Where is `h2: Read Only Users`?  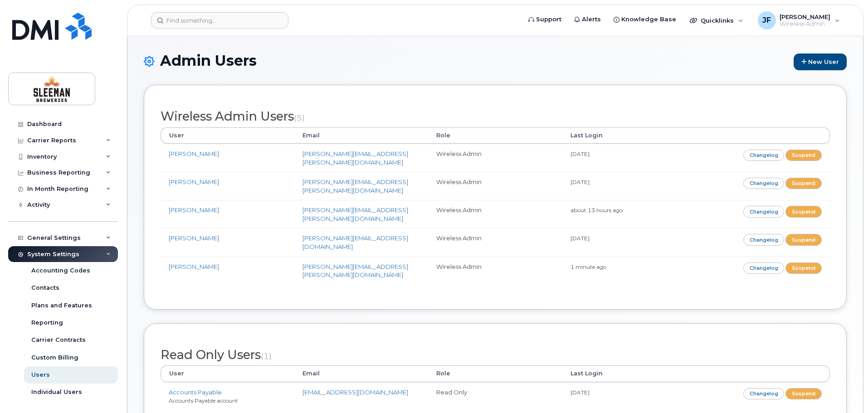
h2: Read Only Users is located at coordinates (495, 355).